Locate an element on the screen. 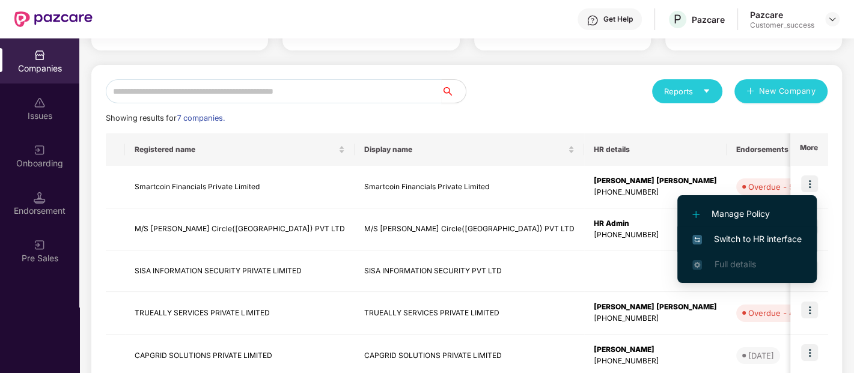 This screenshot has height=373, width=854. span: Full details is located at coordinates (734, 264).